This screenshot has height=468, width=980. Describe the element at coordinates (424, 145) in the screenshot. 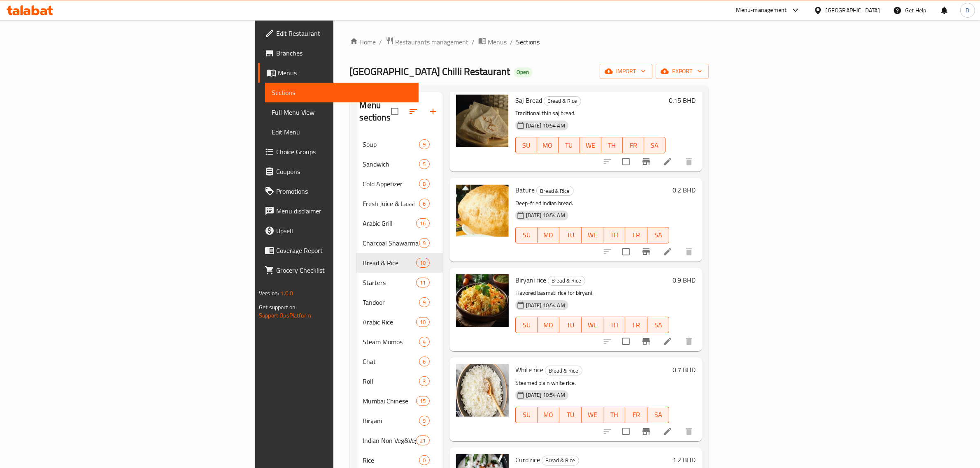

I see `span: 9` at that location.